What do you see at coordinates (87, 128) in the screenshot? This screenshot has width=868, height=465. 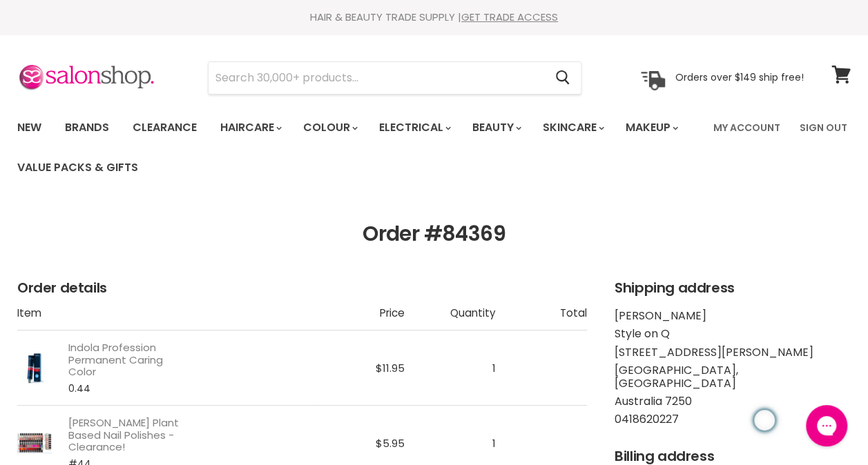 I see `a: Brands` at bounding box center [87, 128].